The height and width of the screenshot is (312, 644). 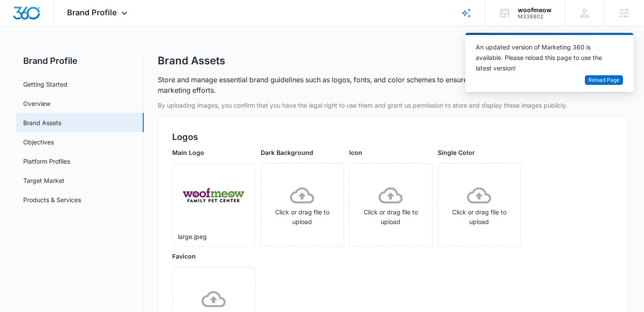 I want to click on p: Favicon, so click(x=214, y=256).